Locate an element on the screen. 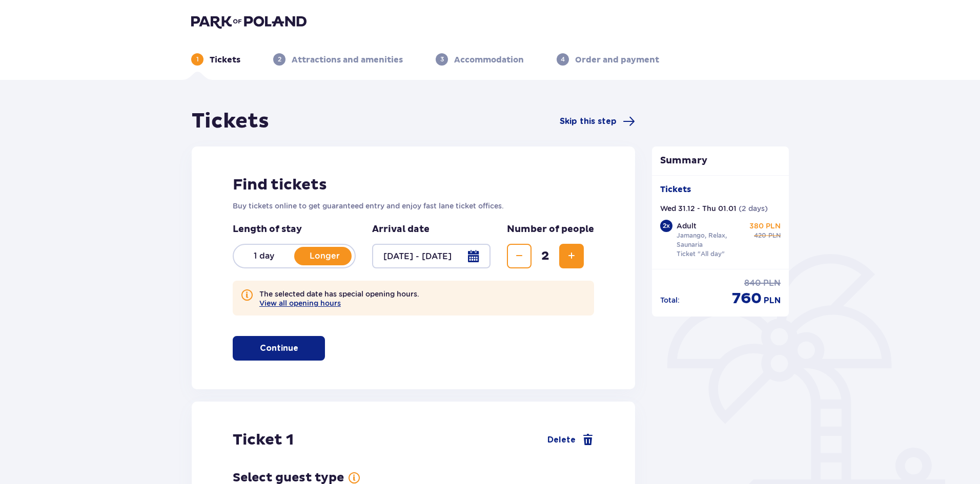  a: Delete is located at coordinates (570, 440).